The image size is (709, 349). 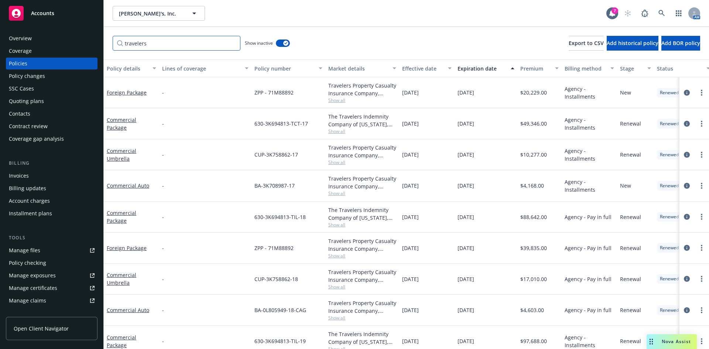 What do you see at coordinates (52, 89) in the screenshot?
I see `a: SSC Cases` at bounding box center [52, 89].